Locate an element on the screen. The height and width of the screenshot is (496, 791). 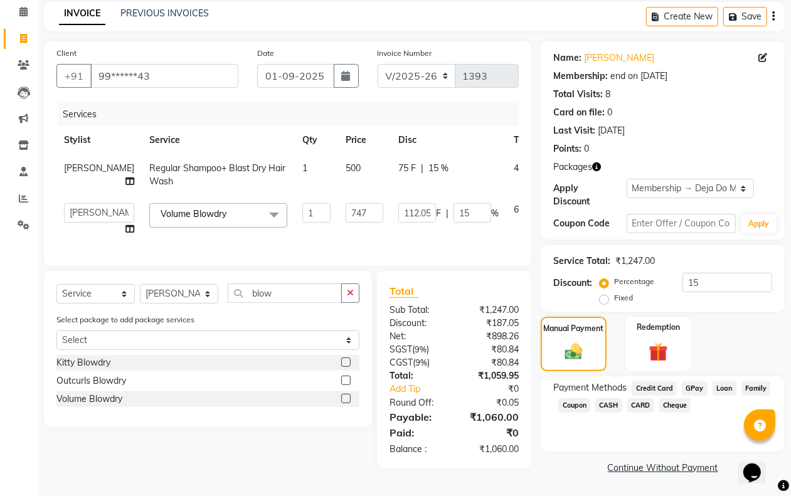
div: Card on file: is located at coordinates (579, 112).